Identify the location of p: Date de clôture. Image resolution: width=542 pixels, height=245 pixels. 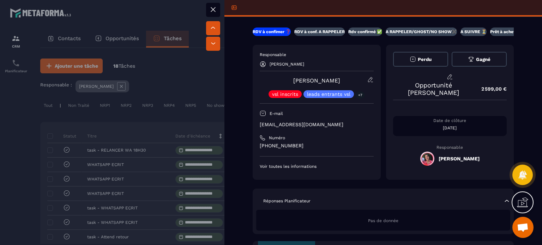
(450, 121).